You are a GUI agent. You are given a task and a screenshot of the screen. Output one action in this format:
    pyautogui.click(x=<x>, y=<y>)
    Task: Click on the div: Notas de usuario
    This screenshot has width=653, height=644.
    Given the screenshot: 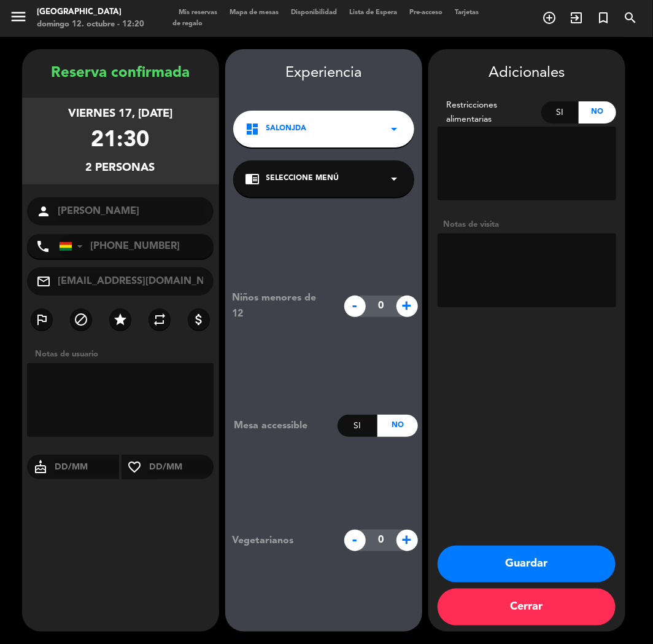 What is the action you would take?
    pyautogui.click(x=124, y=354)
    